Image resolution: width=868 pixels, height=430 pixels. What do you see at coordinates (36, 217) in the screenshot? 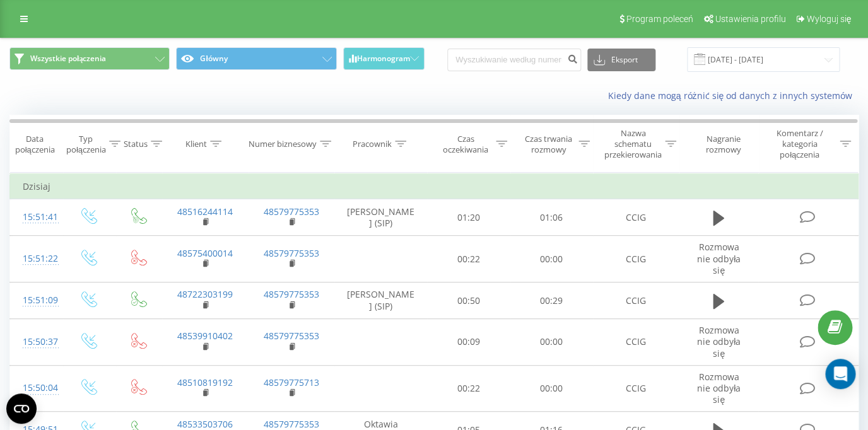
I see `div: 15:51:41` at bounding box center [36, 217].